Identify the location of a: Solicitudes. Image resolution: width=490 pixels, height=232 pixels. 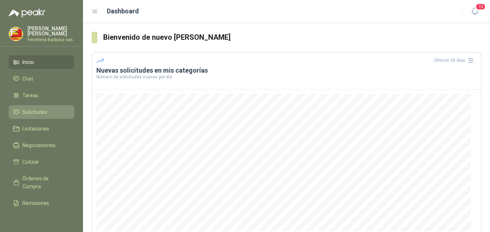
(42, 112).